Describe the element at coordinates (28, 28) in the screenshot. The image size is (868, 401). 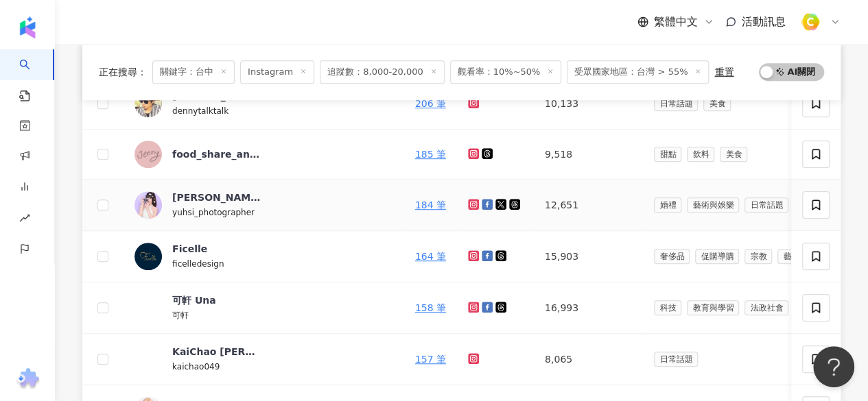
I see `img: logo icon` at that location.